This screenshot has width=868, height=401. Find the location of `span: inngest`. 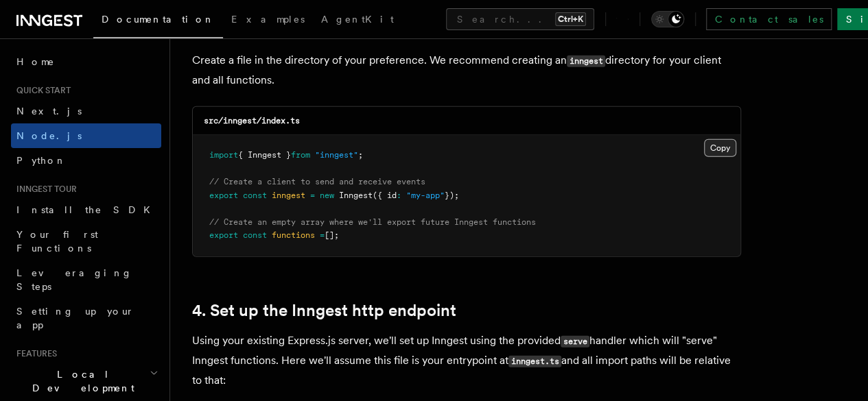

span: inngest is located at coordinates (288, 195).